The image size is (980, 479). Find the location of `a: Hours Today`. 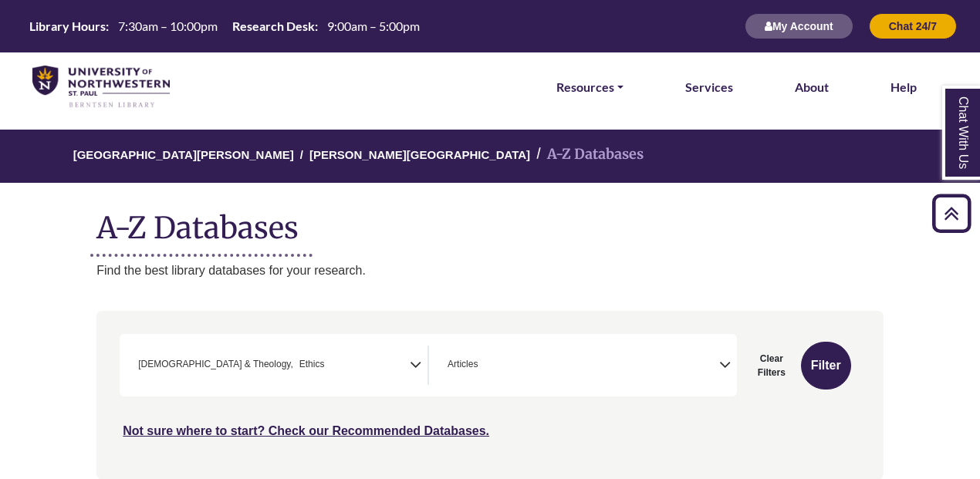

a: Hours Today is located at coordinates (225, 26).